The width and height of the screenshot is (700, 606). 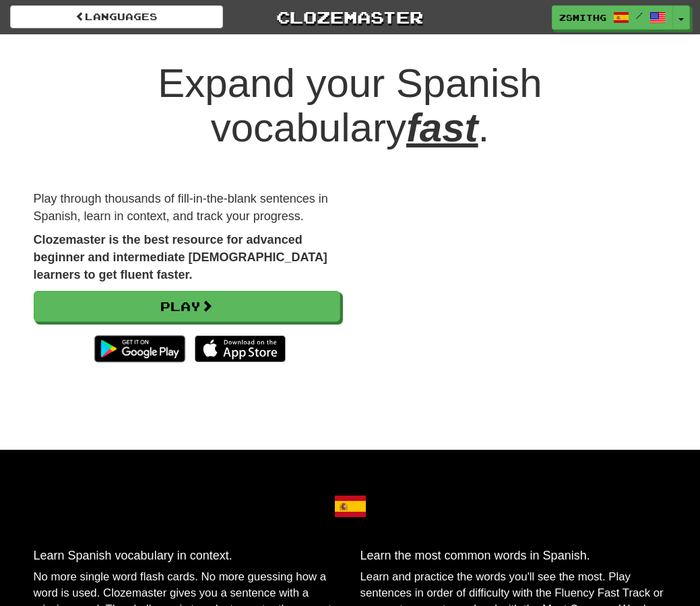 What do you see at coordinates (186, 556) in the screenshot?
I see `h3: Learn Spanish vocabulary in context.` at bounding box center [186, 556].